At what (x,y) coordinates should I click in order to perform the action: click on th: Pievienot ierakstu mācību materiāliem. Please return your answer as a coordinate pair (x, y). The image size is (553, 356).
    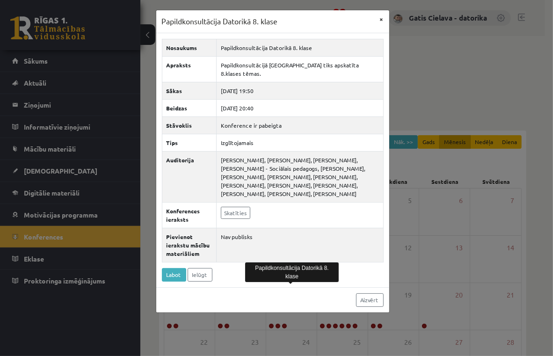
    Looking at the image, I should click on (189, 245).